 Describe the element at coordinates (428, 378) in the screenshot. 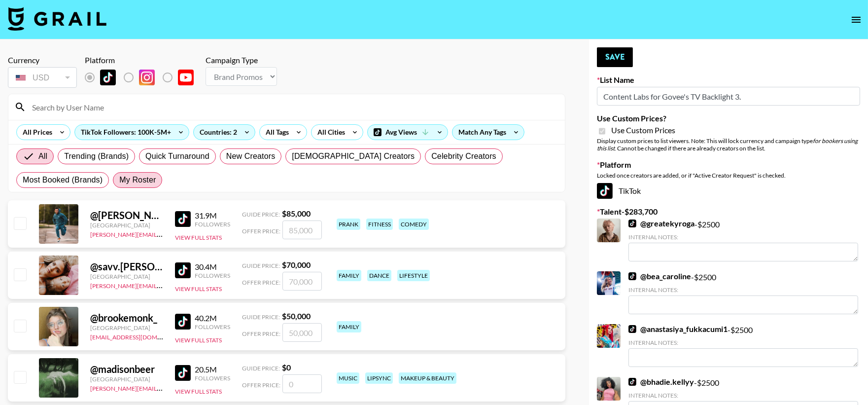

I see `div: makeup & beauty` at that location.